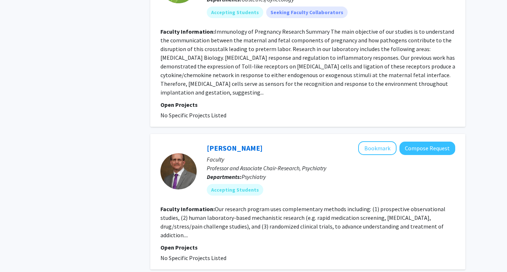 The width and height of the screenshot is (507, 272). Describe the element at coordinates (427, 148) in the screenshot. I see `button: Compose Request to Mark Greenwald` at that location.